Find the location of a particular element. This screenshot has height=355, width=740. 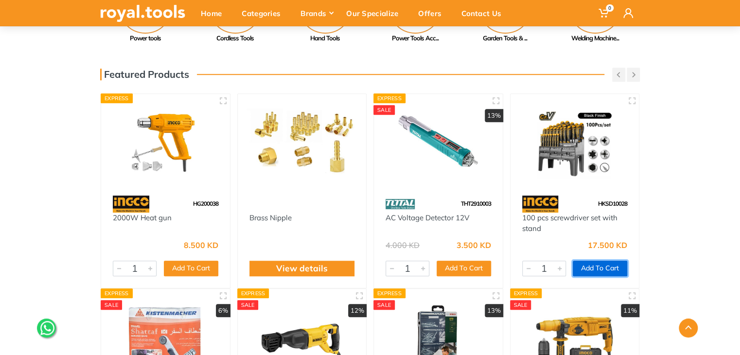

a: Brass Nipple is located at coordinates (270, 217).